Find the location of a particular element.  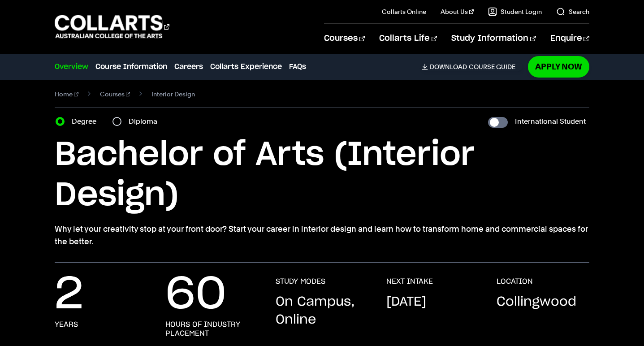

a: About Us is located at coordinates (457, 11).